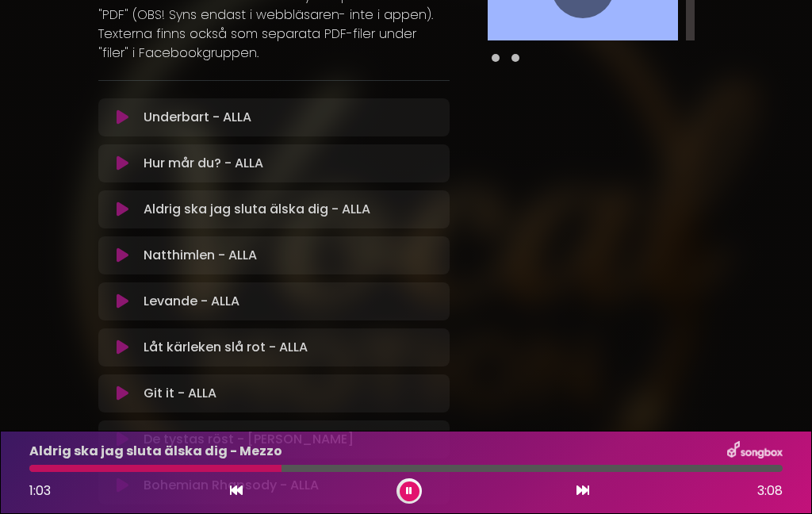  I want to click on font: Git it - ALLA, so click(180, 393).